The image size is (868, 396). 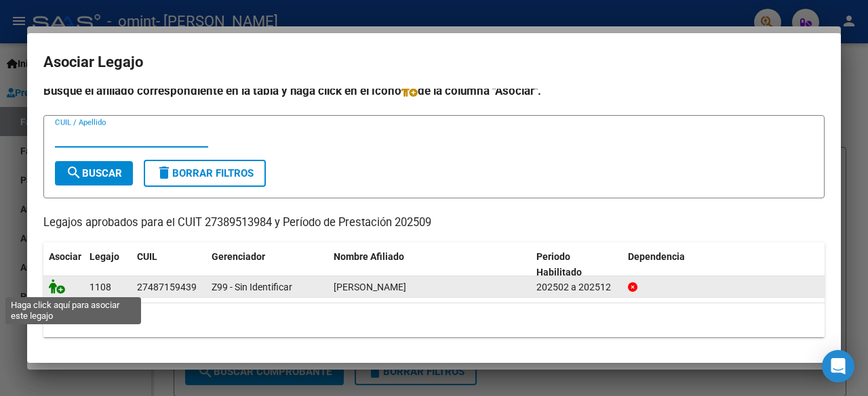 I want to click on span: Legajo, so click(x=105, y=256).